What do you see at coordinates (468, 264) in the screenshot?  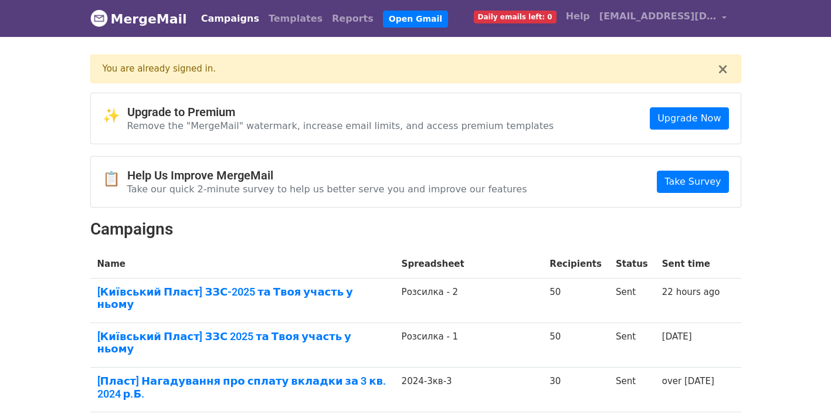 I see `th: Spreadsheet` at bounding box center [468, 264].